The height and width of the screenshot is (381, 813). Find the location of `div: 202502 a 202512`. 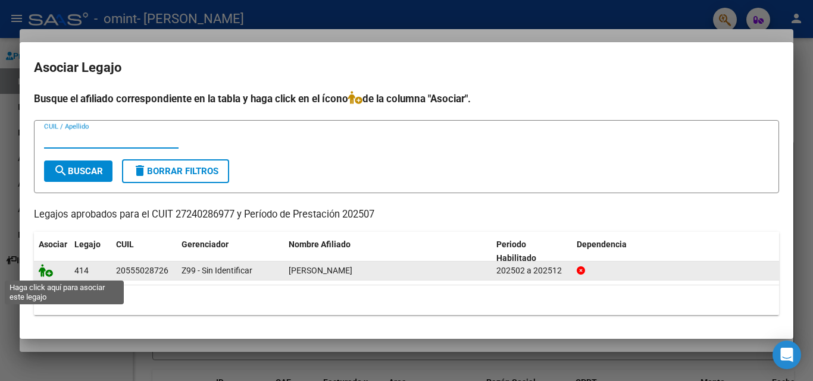

div: 202502 a 202512 is located at coordinates (531, 271).